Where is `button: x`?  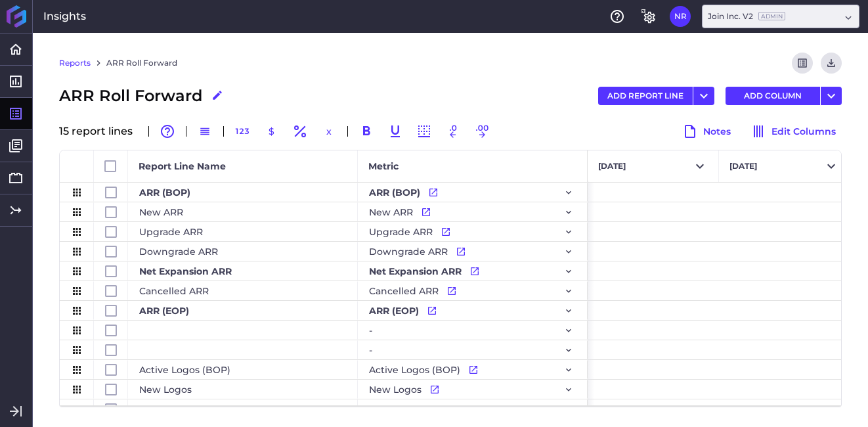 button: x is located at coordinates (329, 132).